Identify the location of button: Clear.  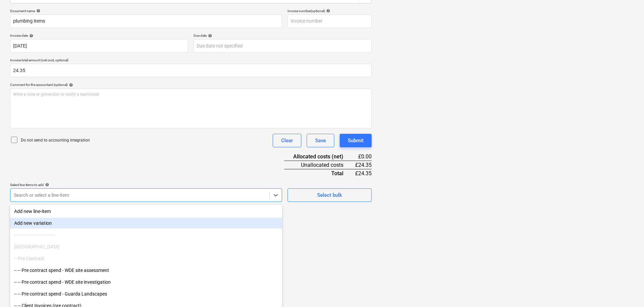
(287, 141).